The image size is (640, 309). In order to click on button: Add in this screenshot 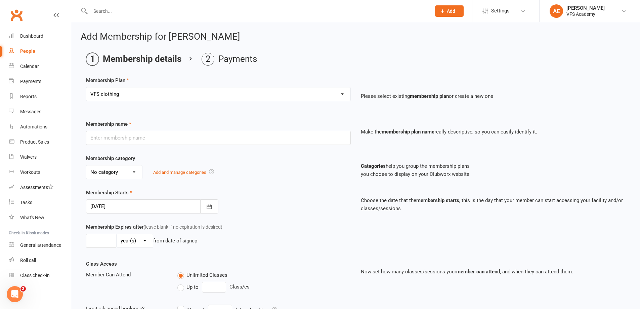, I will do `click(449, 11)`.